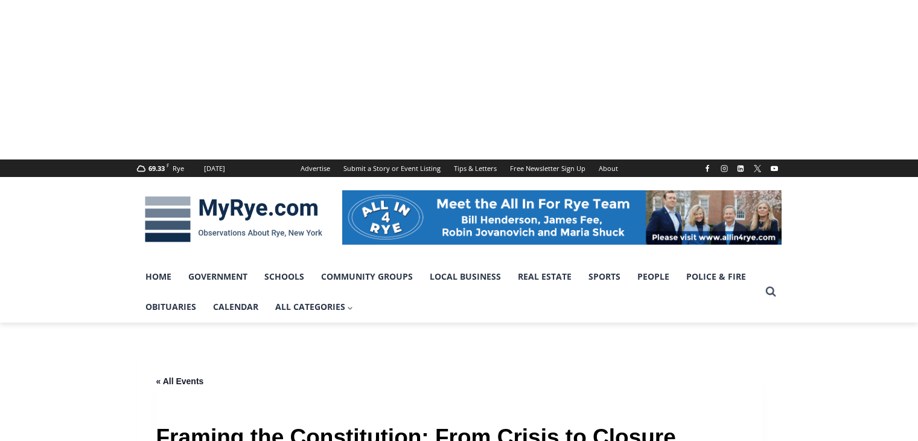 The width and height of the screenshot is (918, 441). I want to click on a: « All Events, so click(180, 381).